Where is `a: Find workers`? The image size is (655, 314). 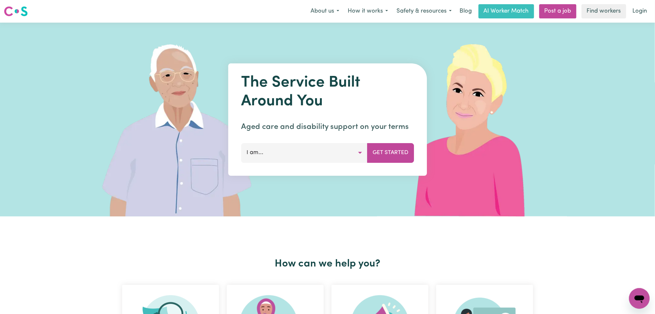 a: Find workers is located at coordinates (604, 11).